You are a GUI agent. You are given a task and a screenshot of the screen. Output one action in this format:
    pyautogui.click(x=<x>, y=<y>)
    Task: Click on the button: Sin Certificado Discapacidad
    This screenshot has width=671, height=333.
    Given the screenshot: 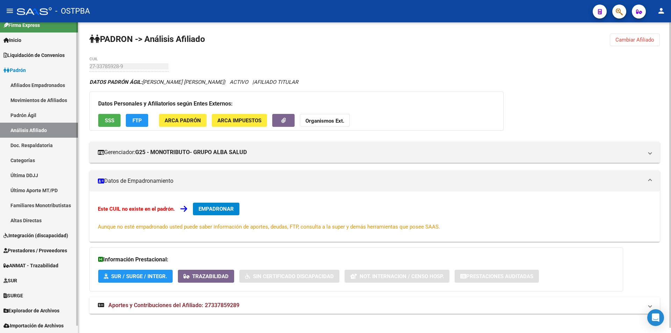 What is the action you would take?
    pyautogui.click(x=289, y=276)
    